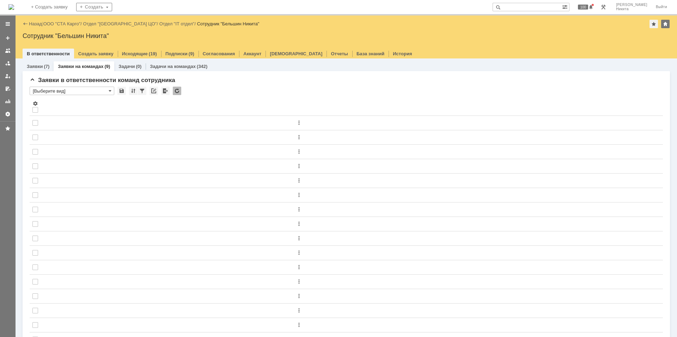 The height and width of the screenshot is (337, 677). Describe the element at coordinates (654, 24) in the screenshot. I see `div: Добавить в избранное` at that location.